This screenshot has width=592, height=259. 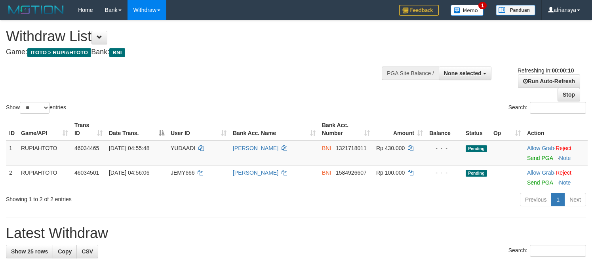 What do you see at coordinates (546, 71) in the screenshot?
I see `span: Refreshing in:` at bounding box center [546, 71].